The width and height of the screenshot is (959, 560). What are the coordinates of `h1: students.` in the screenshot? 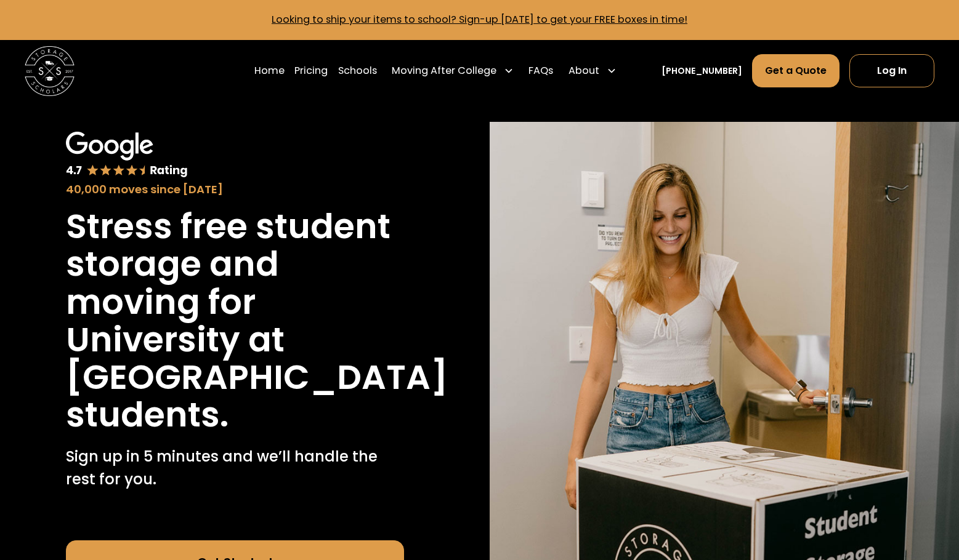 It's located at (147, 414).